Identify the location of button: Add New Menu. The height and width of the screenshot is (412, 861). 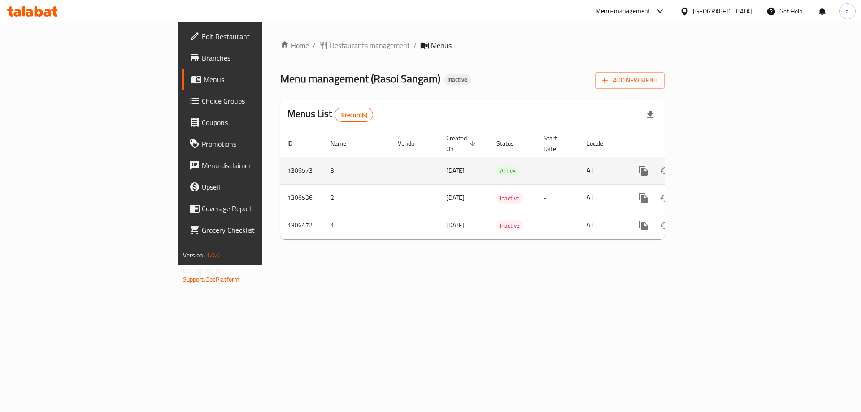
(630, 80).